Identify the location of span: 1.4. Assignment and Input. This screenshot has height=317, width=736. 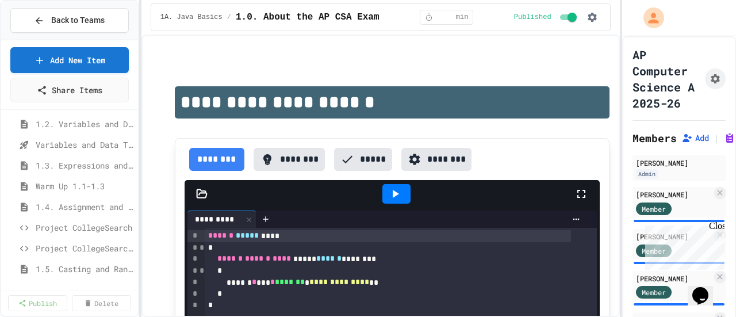
(85, 206).